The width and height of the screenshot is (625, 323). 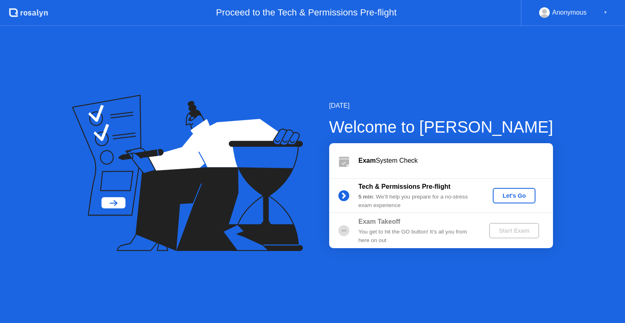 I want to click on div: Start Exam, so click(x=514, y=231).